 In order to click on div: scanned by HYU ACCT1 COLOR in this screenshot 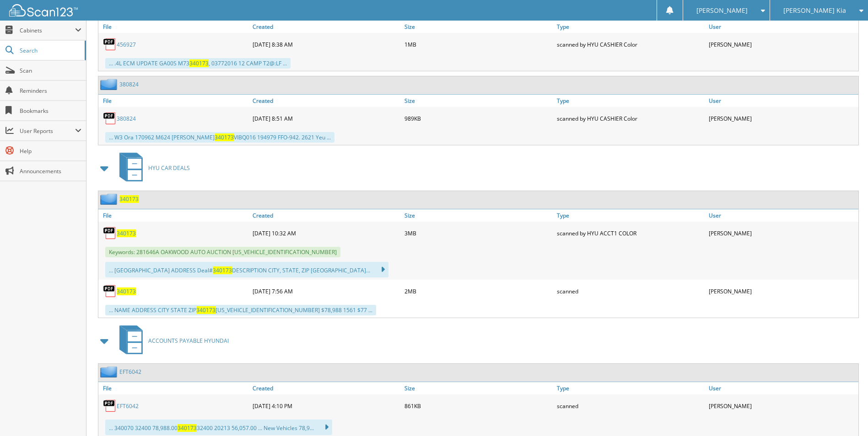, I will do `click(630, 233)`.